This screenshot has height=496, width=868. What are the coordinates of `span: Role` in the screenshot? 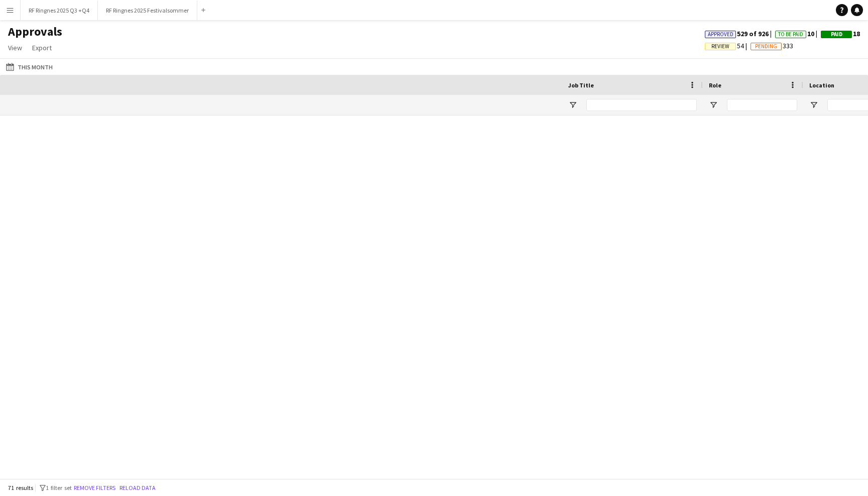 It's located at (715, 85).